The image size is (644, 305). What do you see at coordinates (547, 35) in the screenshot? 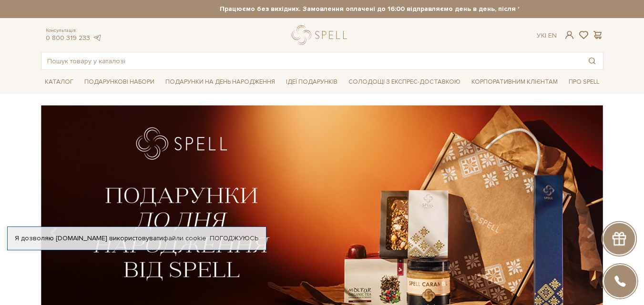
I see `div: Ук` at bounding box center [547, 35].